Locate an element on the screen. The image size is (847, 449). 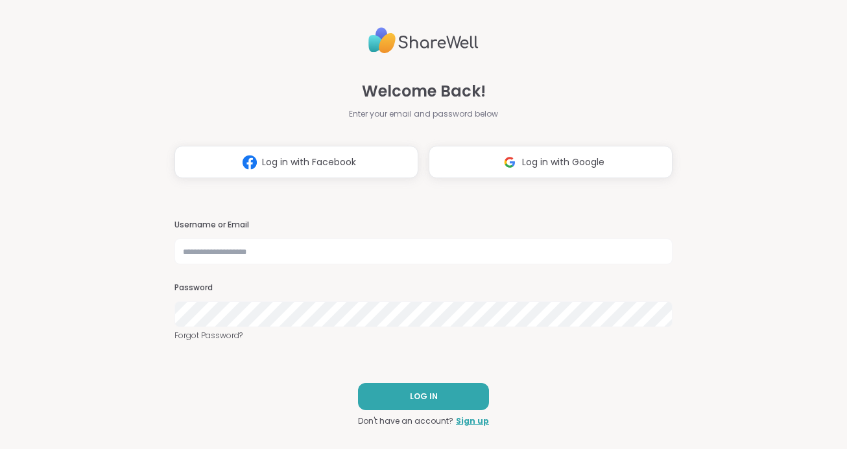
span: Don't have an account? is located at coordinates (405, 422).